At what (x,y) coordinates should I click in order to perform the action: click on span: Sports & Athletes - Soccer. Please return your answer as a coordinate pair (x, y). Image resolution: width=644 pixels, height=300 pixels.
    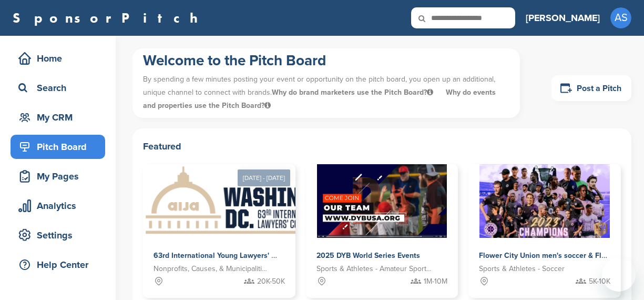
    Looking at the image, I should click on (522, 269).